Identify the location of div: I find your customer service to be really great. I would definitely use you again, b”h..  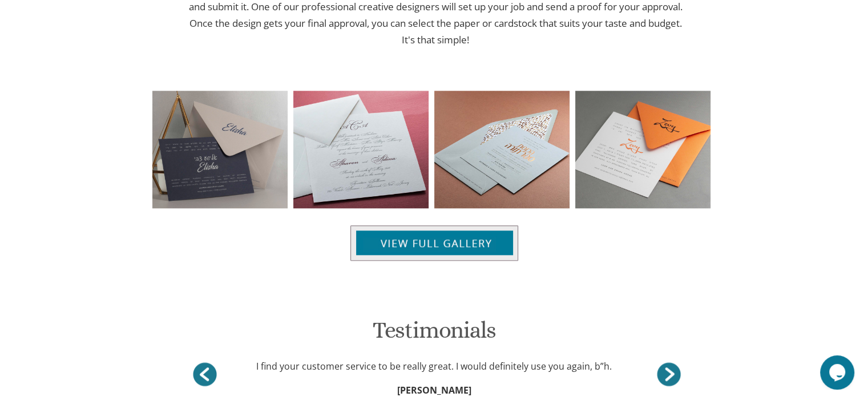
(434, 366).